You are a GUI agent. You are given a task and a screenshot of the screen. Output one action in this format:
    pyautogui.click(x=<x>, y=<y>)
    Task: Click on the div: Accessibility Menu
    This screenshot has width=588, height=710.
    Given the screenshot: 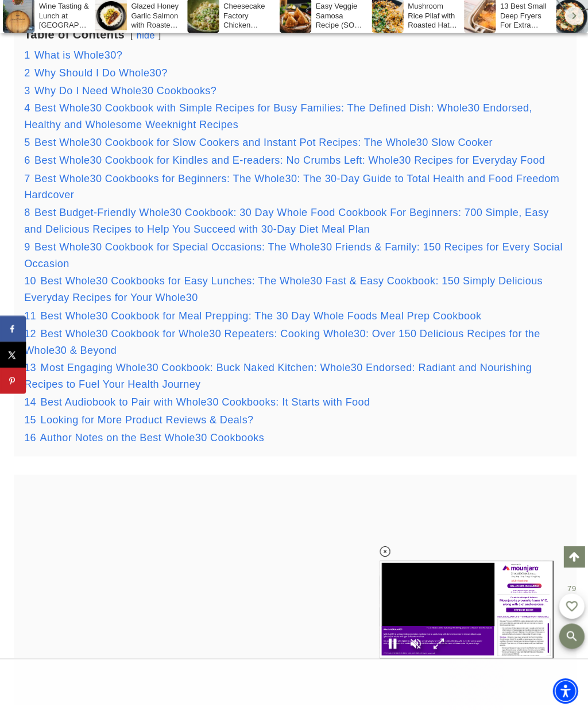 What is the action you would take?
    pyautogui.click(x=563, y=690)
    